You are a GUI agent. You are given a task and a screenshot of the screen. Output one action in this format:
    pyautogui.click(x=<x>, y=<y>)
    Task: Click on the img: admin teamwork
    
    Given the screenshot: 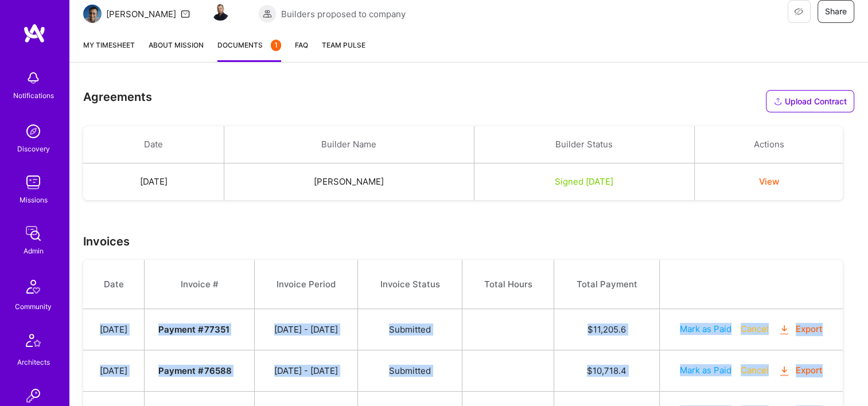 What is the action you would take?
    pyautogui.click(x=33, y=234)
    